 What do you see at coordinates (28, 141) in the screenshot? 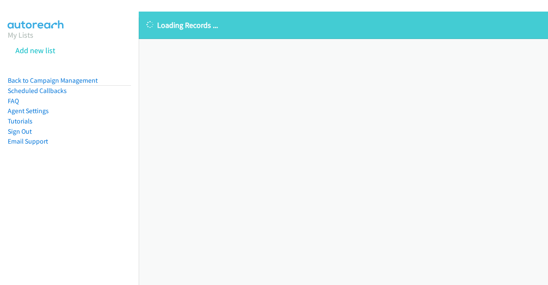
I see `a: Email Support` at bounding box center [28, 141].